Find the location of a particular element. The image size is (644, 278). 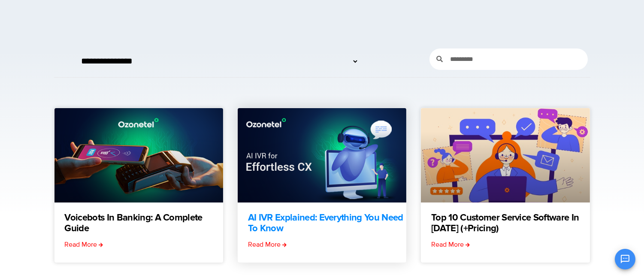

a: AI IVR Explained: Everything You Need to Know is located at coordinates (327, 223).